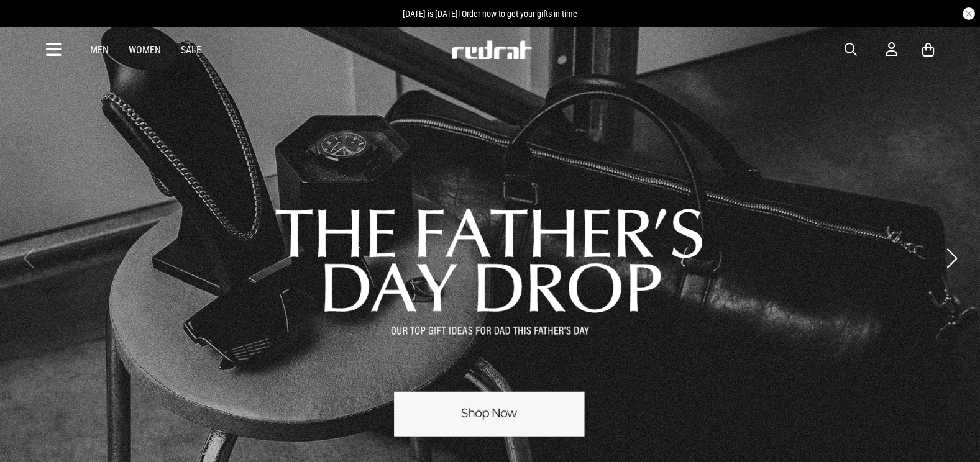 This screenshot has width=980, height=462. I want to click on button: Previous slide, so click(28, 259).